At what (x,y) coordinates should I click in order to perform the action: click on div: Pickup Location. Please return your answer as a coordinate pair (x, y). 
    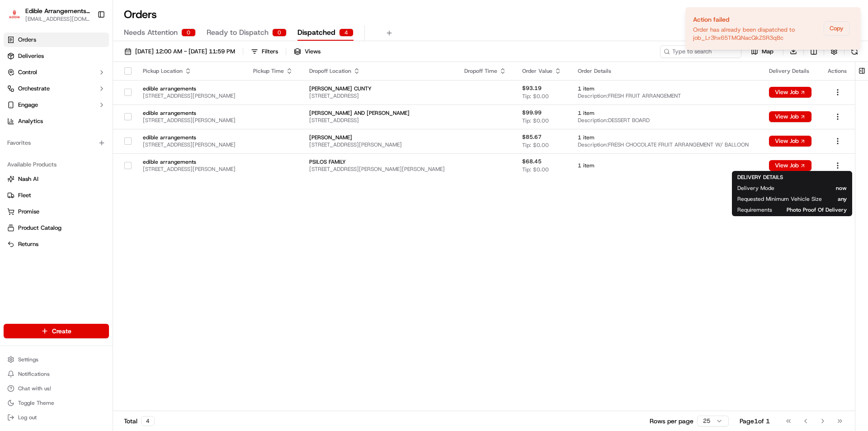
    Looking at the image, I should click on (191, 71).